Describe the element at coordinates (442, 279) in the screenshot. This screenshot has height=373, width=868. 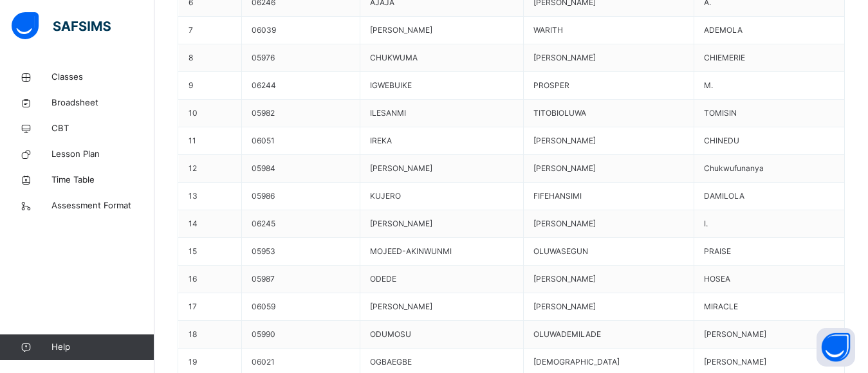
I see `td: ODEDE` at that location.